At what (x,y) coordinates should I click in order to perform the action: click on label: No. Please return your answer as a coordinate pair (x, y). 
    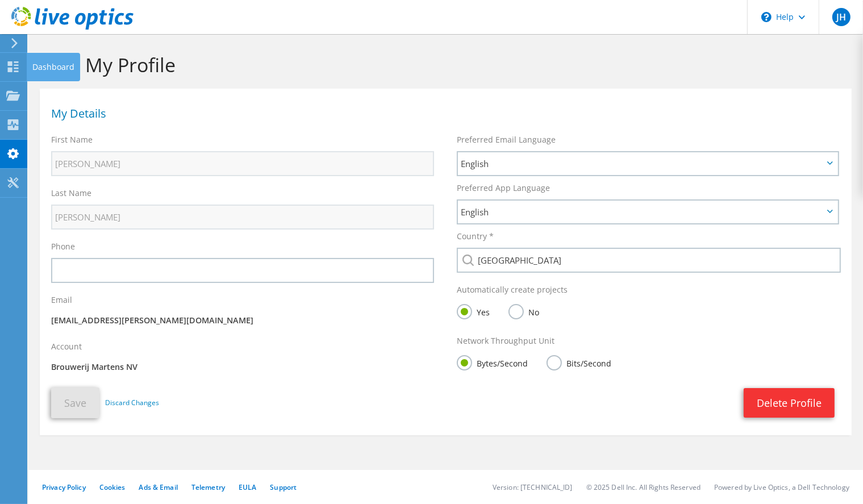
    Looking at the image, I should click on (524, 310).